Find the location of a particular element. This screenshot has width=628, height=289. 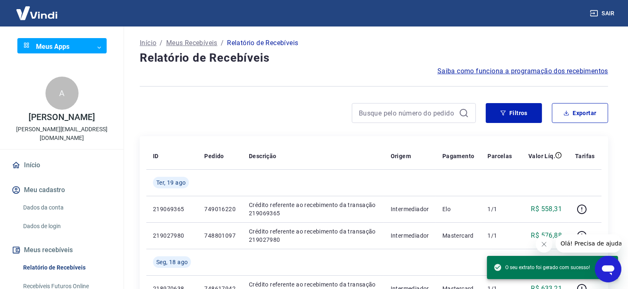

button: Meu cadastro is located at coordinates (62, 190).